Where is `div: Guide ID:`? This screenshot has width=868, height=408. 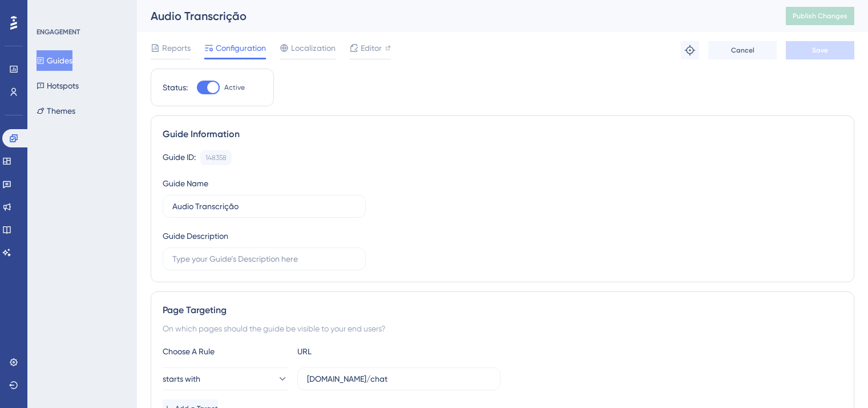
div: Guide ID: is located at coordinates (179, 158).